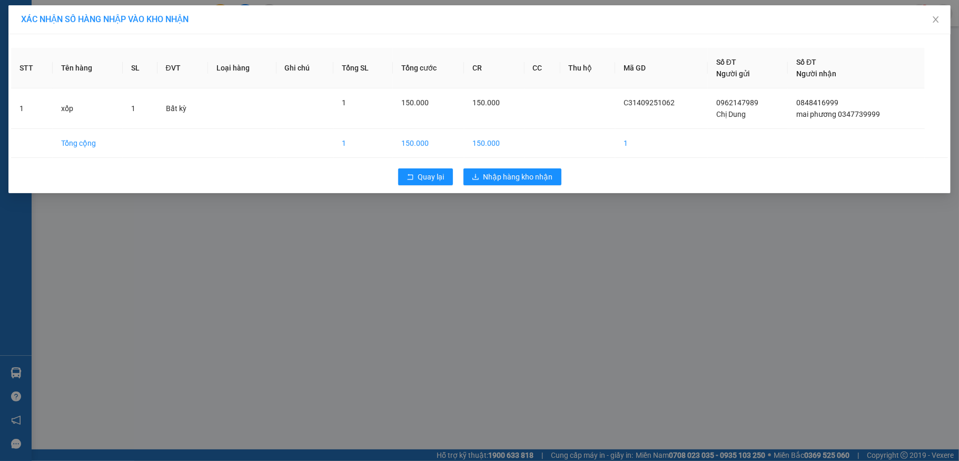 The image size is (959, 461). What do you see at coordinates (183, 68) in the screenshot?
I see `th: ĐVT` at bounding box center [183, 68].